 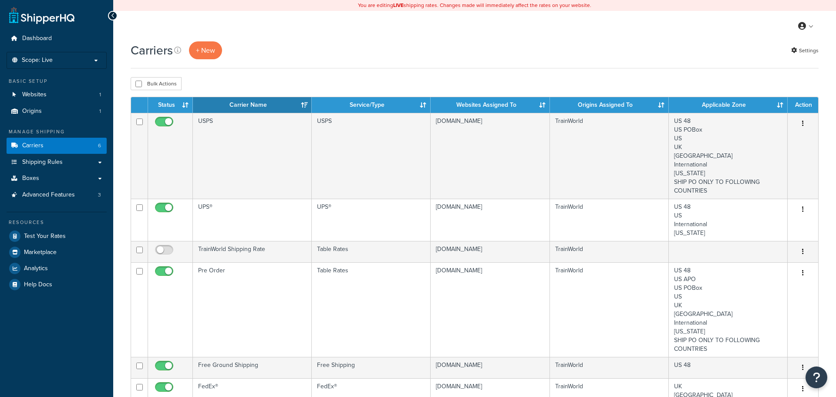 What do you see at coordinates (57, 222) in the screenshot?
I see `div: Resources` at bounding box center [57, 222].